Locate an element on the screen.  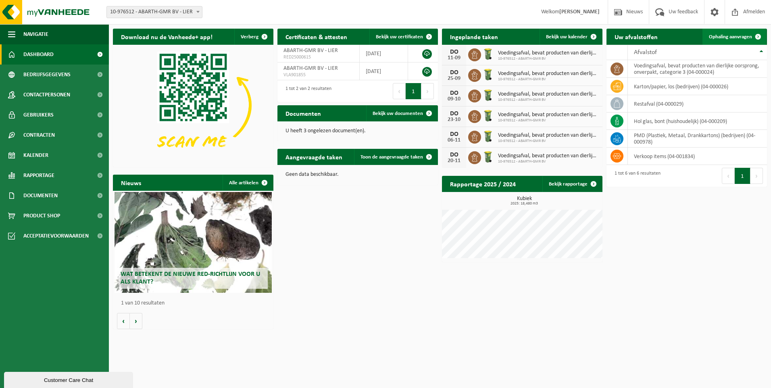
span: Navigatie is located at coordinates (36, 34).